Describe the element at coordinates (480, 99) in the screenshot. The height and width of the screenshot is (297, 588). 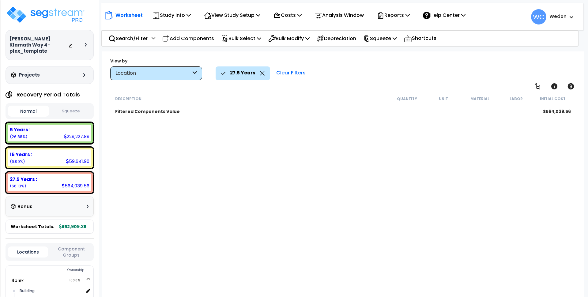
I see `small: Material` at that location.